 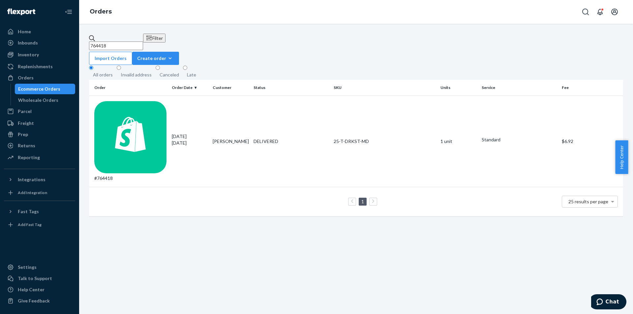 I want to click on input: Late, so click(x=185, y=68).